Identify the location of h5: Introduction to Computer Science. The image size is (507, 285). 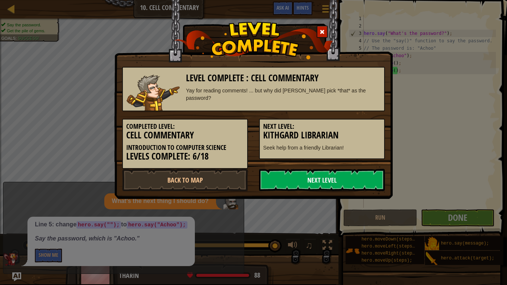
(185, 148).